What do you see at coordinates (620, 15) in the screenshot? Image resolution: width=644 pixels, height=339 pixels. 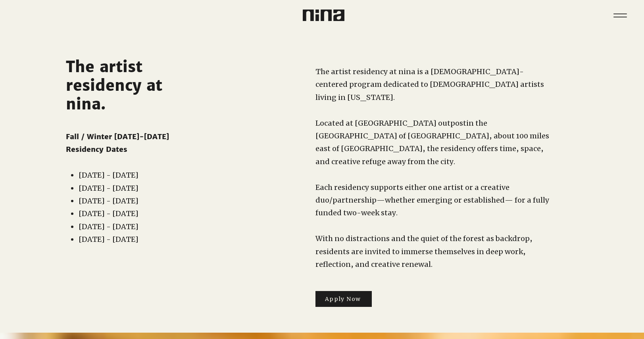 I see `button: Menu` at bounding box center [620, 15].